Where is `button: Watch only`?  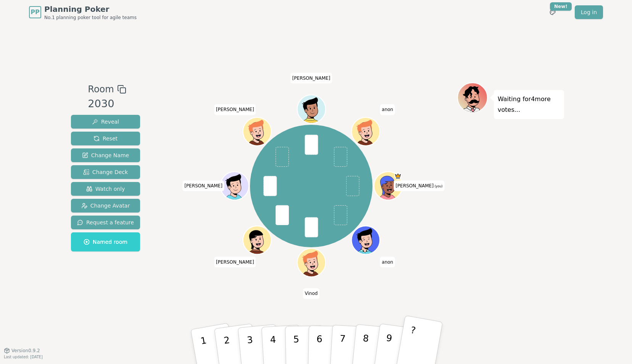 button: Watch only is located at coordinates (105, 189).